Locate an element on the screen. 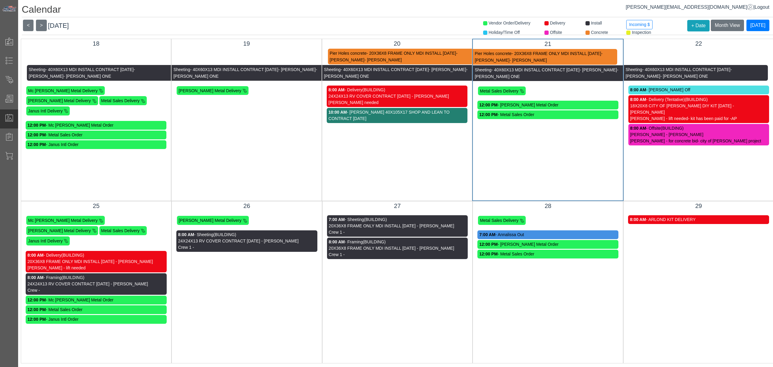 The height and width of the screenshot is (367, 773). span: Install is located at coordinates (596, 23).